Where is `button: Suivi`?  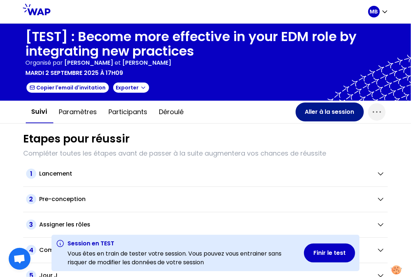 button: Suivi is located at coordinates (40, 112).